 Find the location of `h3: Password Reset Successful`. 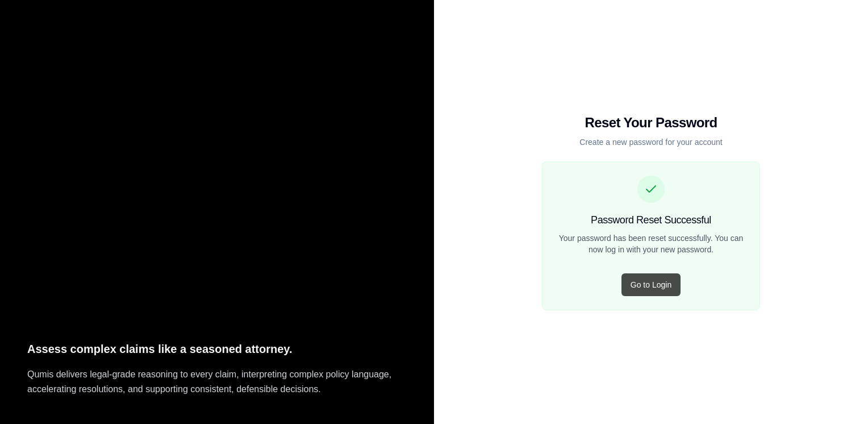

h3: Password Reset Successful is located at coordinates (650, 220).